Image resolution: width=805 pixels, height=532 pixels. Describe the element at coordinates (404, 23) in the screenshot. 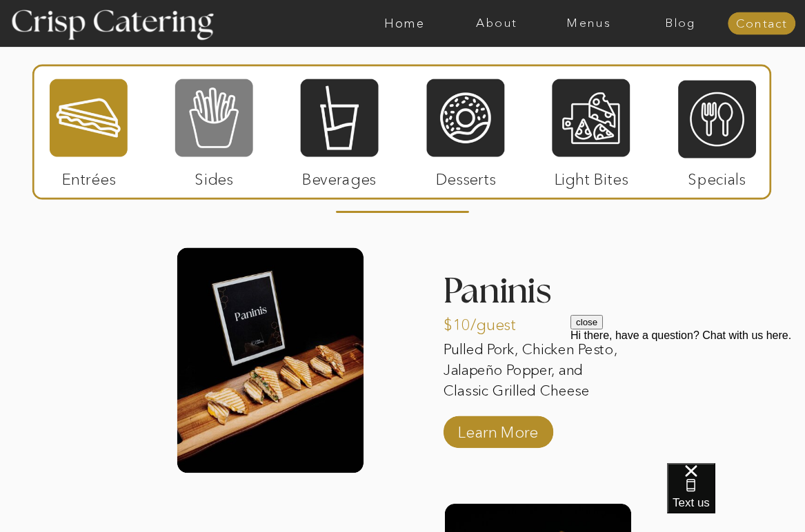

I see `nav: Home` at that location.